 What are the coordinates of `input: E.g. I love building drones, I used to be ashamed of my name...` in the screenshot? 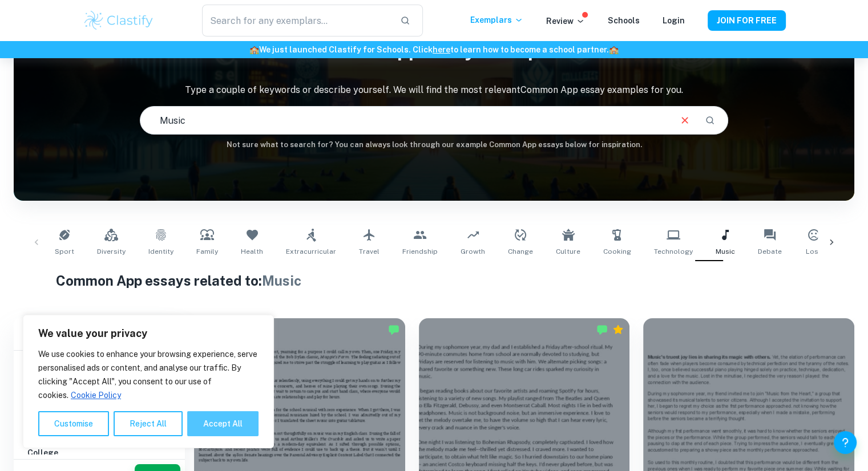 It's located at (404, 121).